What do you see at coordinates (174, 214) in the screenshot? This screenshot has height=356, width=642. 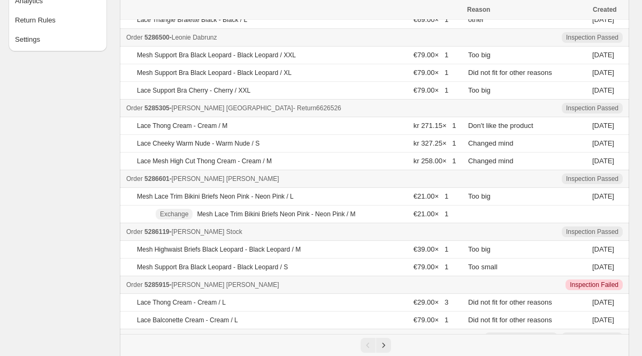 I see `span: Exchange` at bounding box center [174, 214].